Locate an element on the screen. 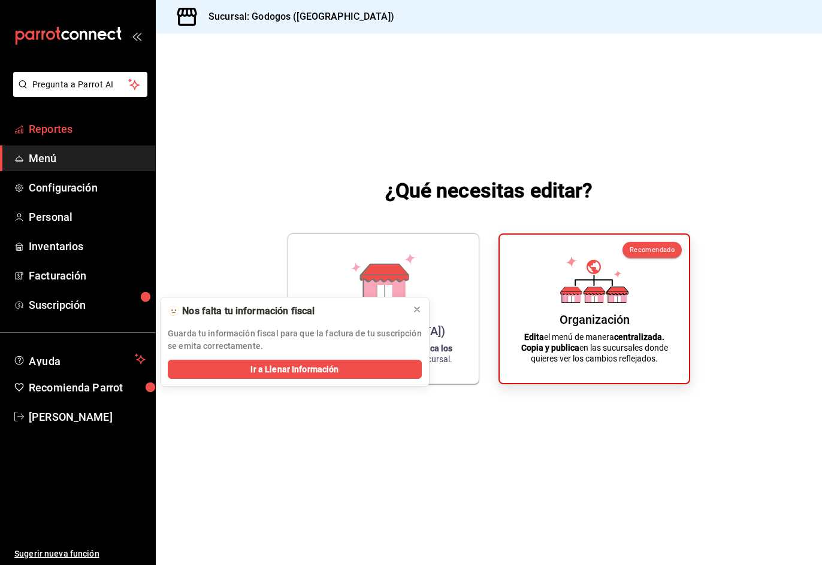 This screenshot has width=822, height=565. span: Ir a Llenar Información is located at coordinates (294, 370).